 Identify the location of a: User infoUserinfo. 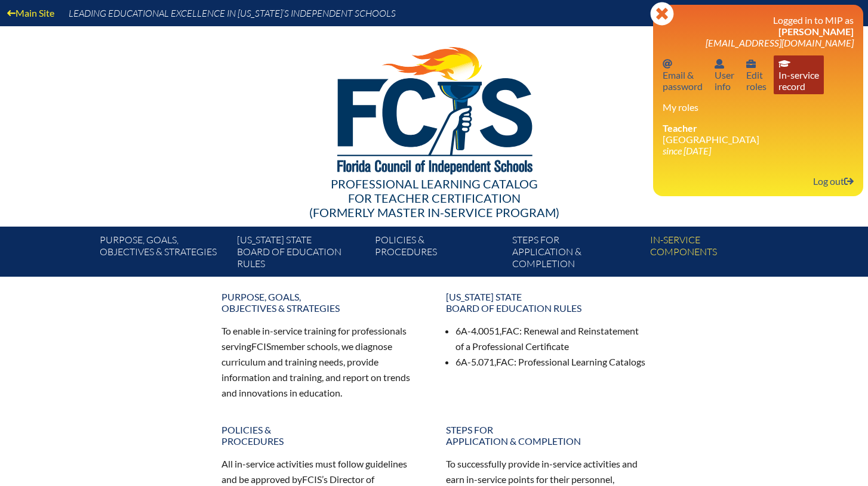
(724, 74).